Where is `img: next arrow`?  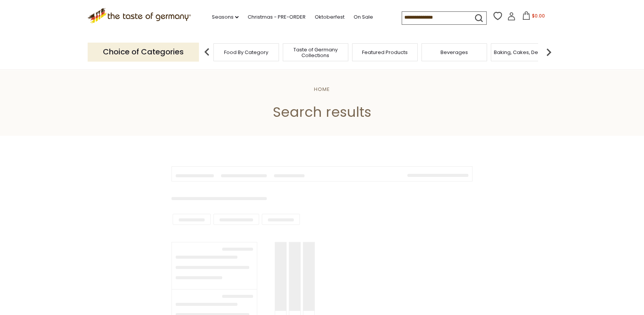 img: next arrow is located at coordinates (549, 52).